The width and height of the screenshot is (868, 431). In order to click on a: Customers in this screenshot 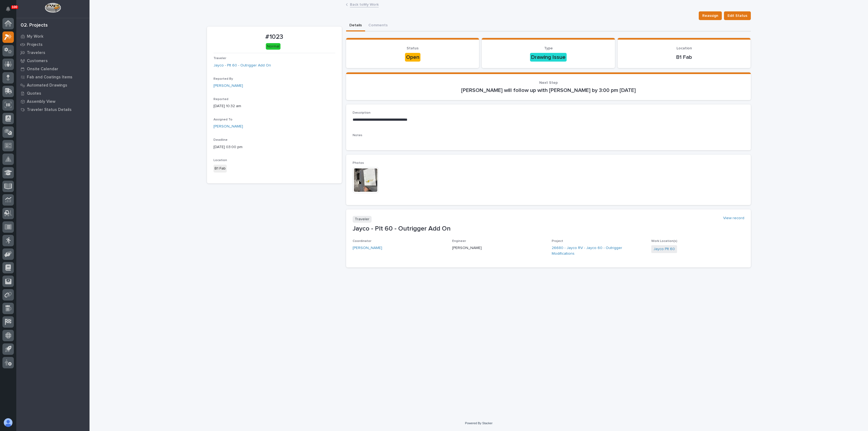, I will do `click(53, 61)`.